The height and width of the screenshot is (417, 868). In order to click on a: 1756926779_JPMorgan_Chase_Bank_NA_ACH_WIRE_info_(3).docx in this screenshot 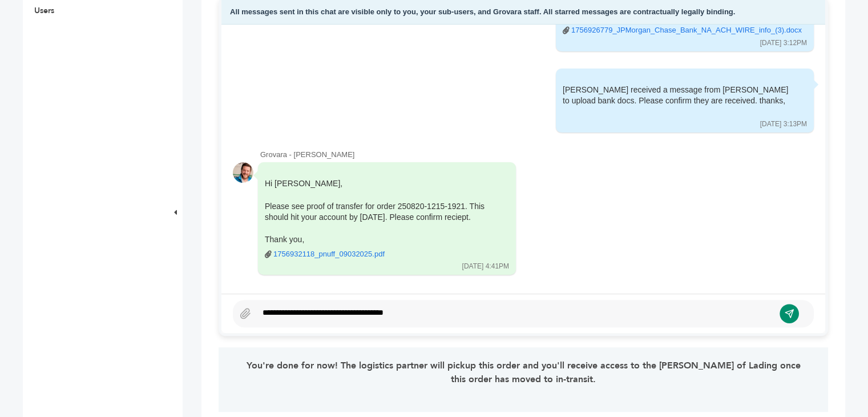, I will do `click(686, 30)`.